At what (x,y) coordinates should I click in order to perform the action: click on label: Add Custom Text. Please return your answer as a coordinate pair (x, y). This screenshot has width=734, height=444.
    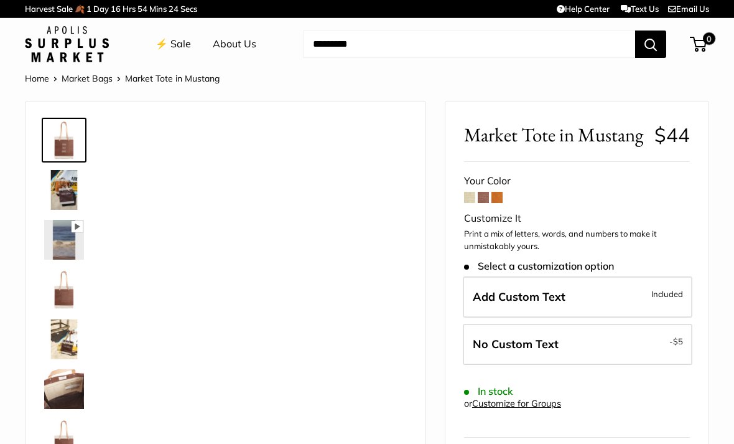
    Looking at the image, I should click on (577, 297).